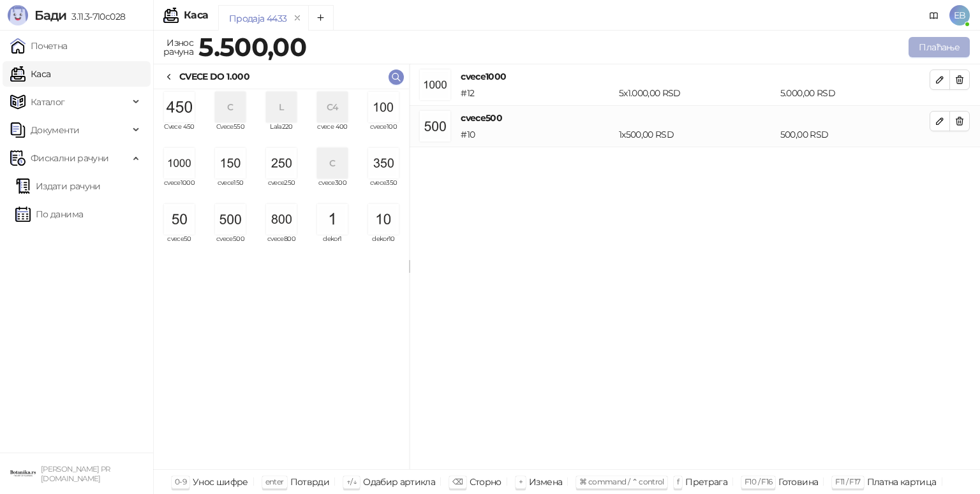  Describe the element at coordinates (69, 158) in the screenshot. I see `span: Фискални рачуни` at that location.